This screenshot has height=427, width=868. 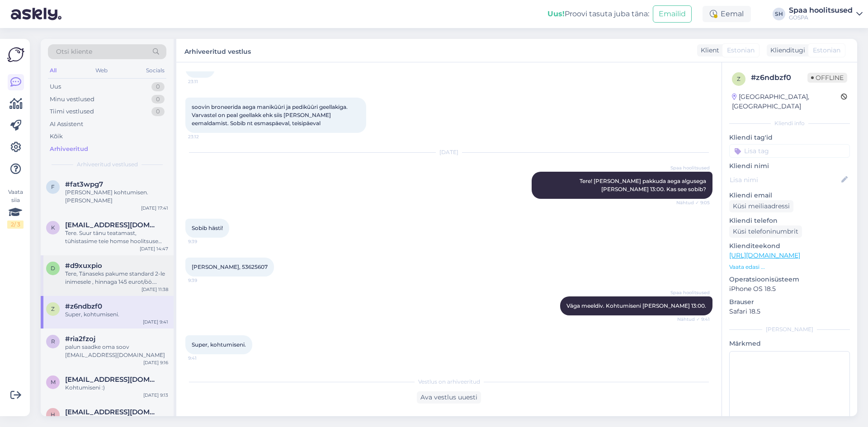 I want to click on div: Socials, so click(x=155, y=71).